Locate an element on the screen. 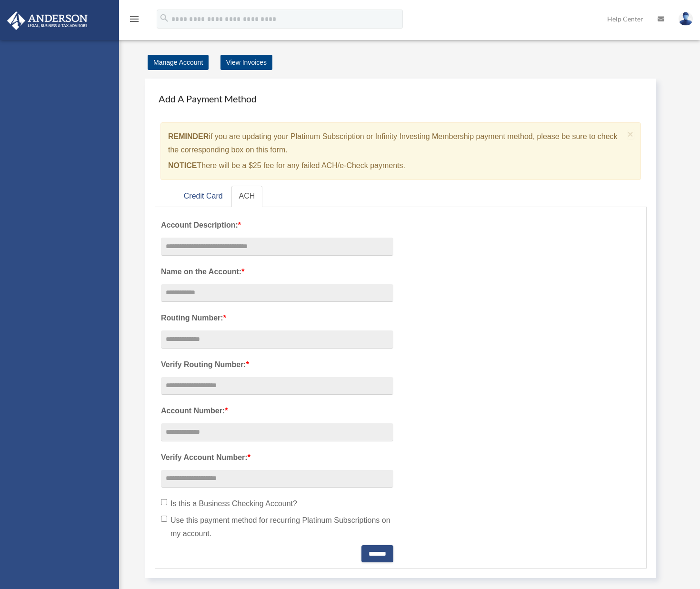  a: View Invoices is located at coordinates (246, 63).